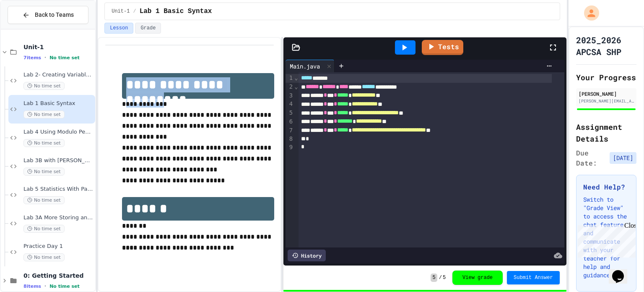  What do you see at coordinates (534, 278) in the screenshot?
I see `span: Submit Answer` at bounding box center [534, 278].